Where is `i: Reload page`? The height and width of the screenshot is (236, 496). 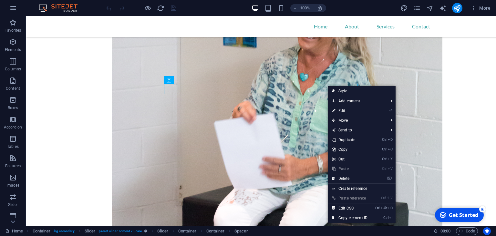 i: Reload page is located at coordinates (160, 8).